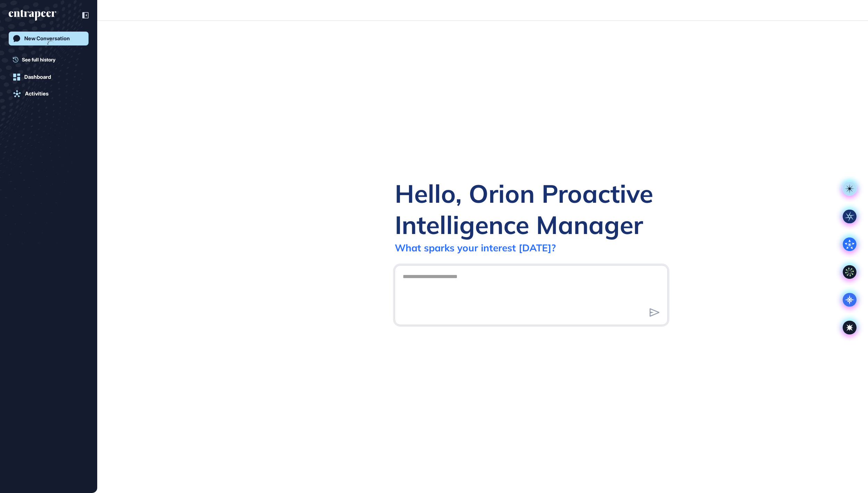 The image size is (868, 493). I want to click on div: Hello, Orion Proactive Intelligence Manager, so click(531, 209).